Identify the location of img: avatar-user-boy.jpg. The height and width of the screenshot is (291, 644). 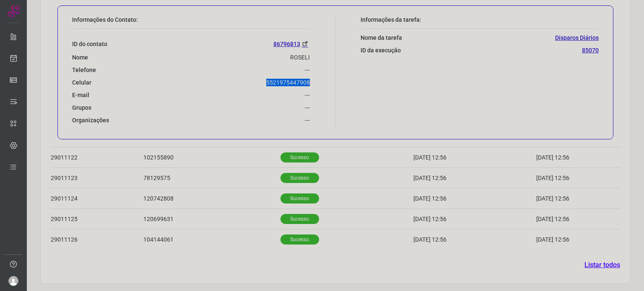
(13, 281).